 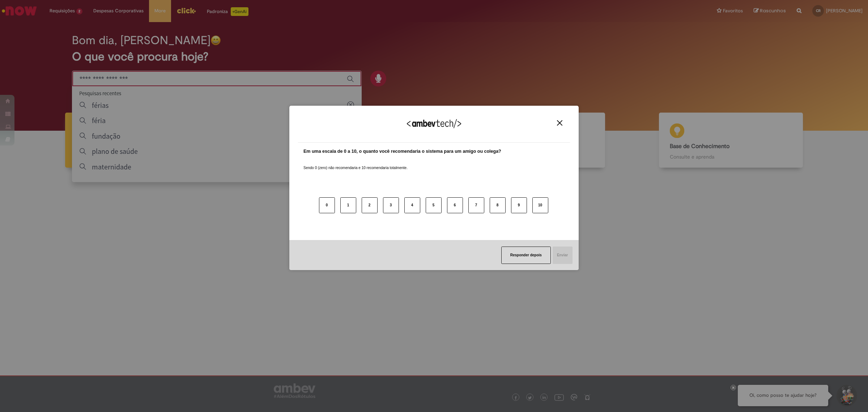 What do you see at coordinates (519, 205) in the screenshot?
I see `button: 9` at bounding box center [519, 205].